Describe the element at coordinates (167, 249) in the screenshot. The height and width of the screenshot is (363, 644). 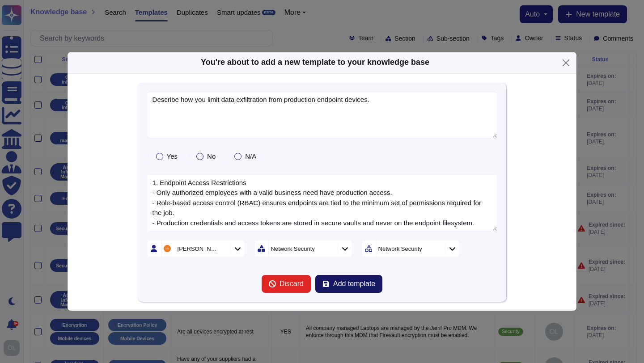
I see `img: user` at that location.